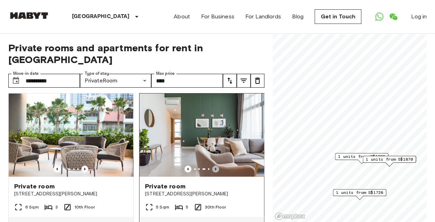 This screenshot has height=222, width=435. Describe the element at coordinates (379, 17) in the screenshot. I see `a: Open WhatsApp` at that location.